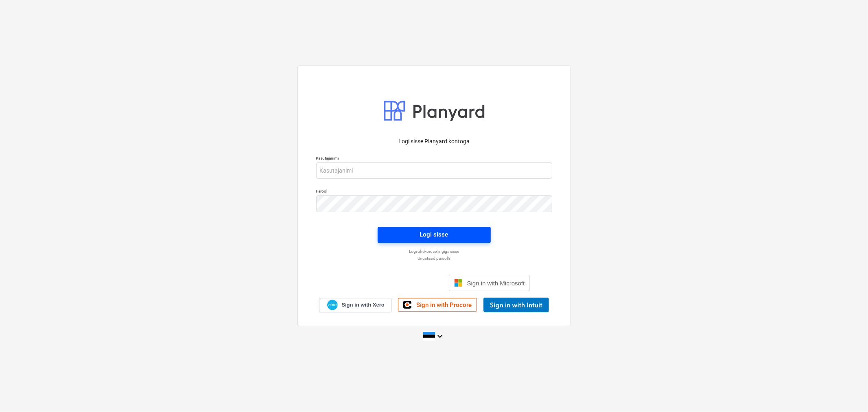 The image size is (868, 412). What do you see at coordinates (333, 305) in the screenshot?
I see `img: Xero logo` at bounding box center [333, 305].